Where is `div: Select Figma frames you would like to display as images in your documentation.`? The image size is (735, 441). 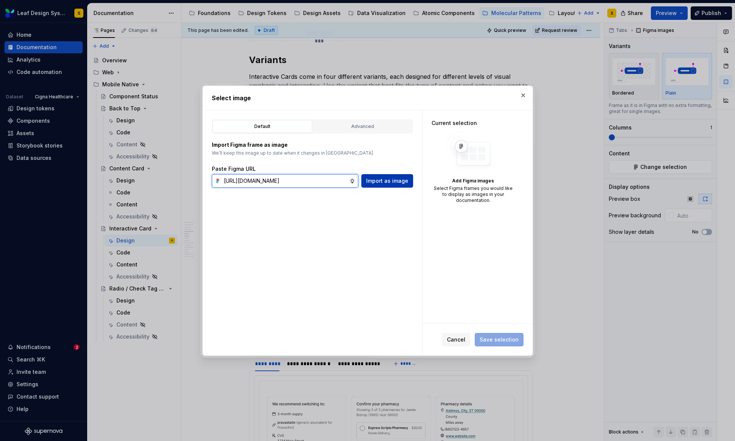 div: Select Figma frames you would like to display as images in your documentation. is located at coordinates (473, 195).